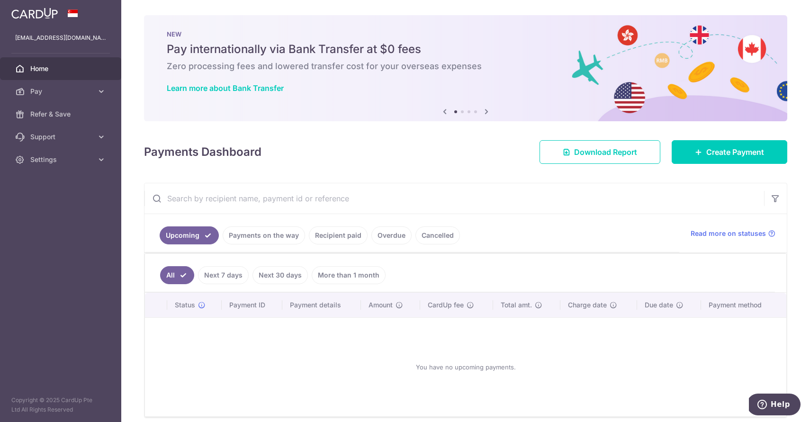  What do you see at coordinates (177, 275) in the screenshot?
I see `a: All` at bounding box center [177, 275].